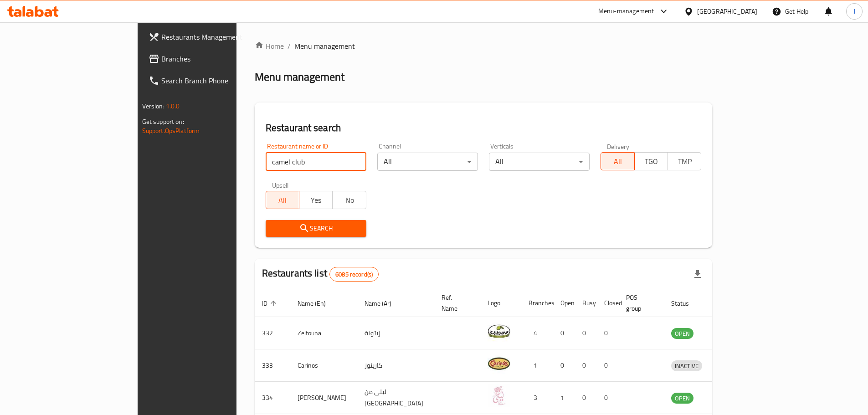  I want to click on span: Get support on:, so click(163, 121).